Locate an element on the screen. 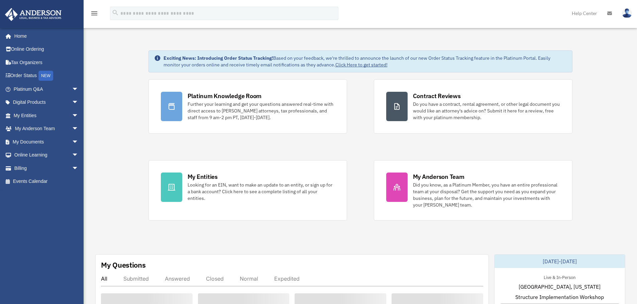  a: Tax Organizers is located at coordinates (46, 63).